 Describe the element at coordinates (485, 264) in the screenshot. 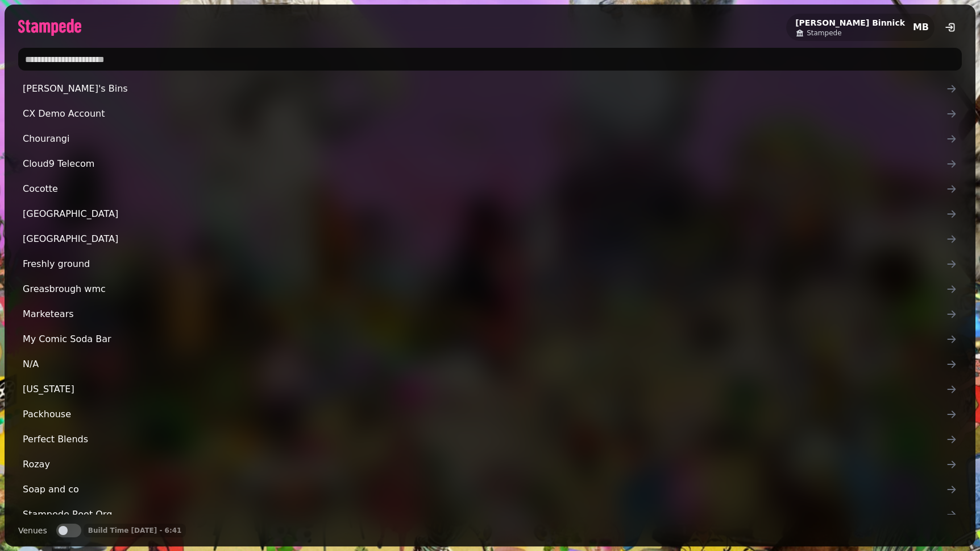

I see `span: Freshly ground` at that location.